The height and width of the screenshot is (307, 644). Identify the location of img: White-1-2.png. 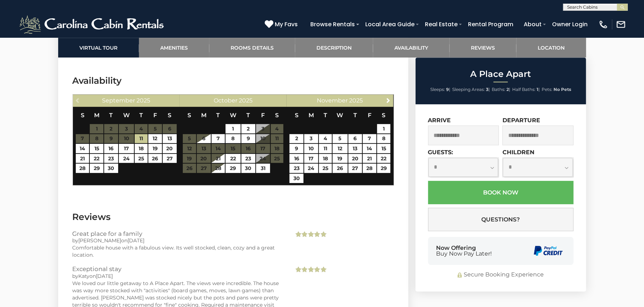
(93, 24).